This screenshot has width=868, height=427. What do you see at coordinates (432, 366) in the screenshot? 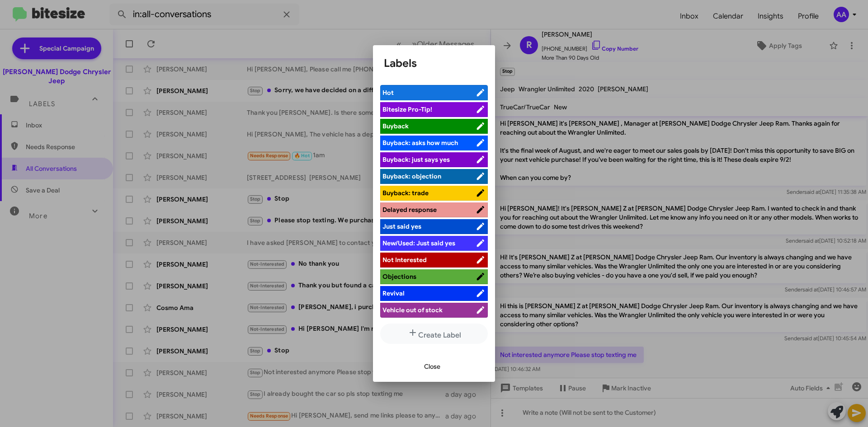
I see `button: Close` at bounding box center [432, 366].